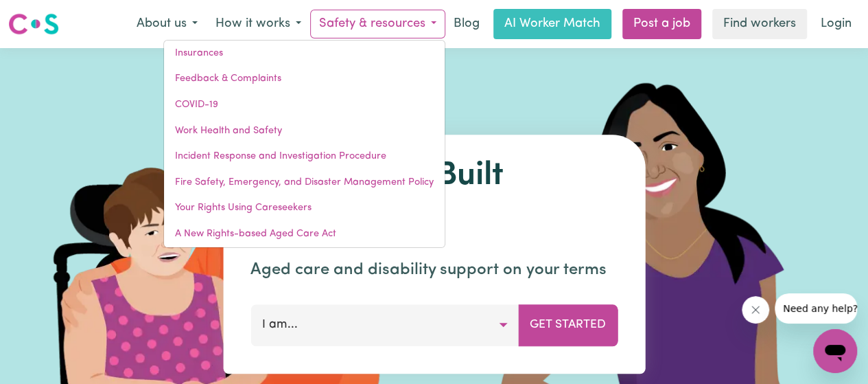 This screenshot has height=384, width=868. Describe the element at coordinates (378, 24) in the screenshot. I see `button: Safety & resources` at that location.